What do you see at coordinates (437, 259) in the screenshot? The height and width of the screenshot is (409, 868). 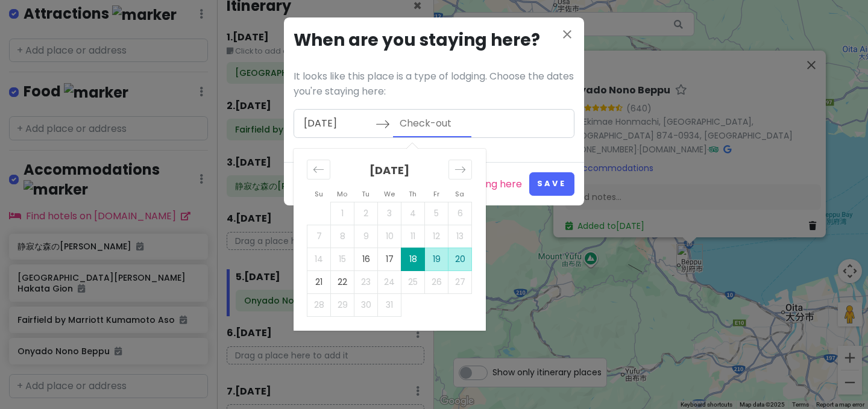 I see `td: Choose Friday, December 19, 2025 as your check-out date. It’s available.` at bounding box center [437, 259].